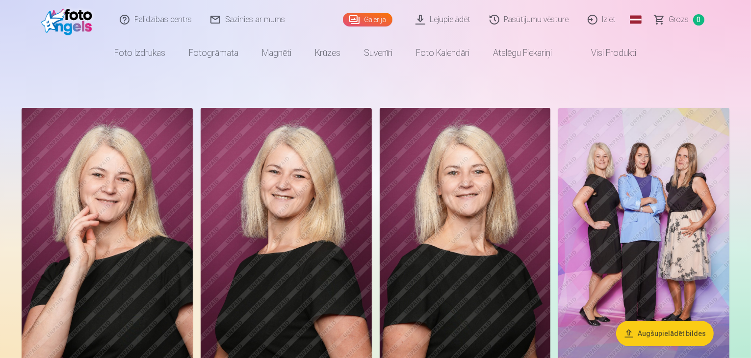  I want to click on a: Atslēgu piekariņi, so click(523, 53).